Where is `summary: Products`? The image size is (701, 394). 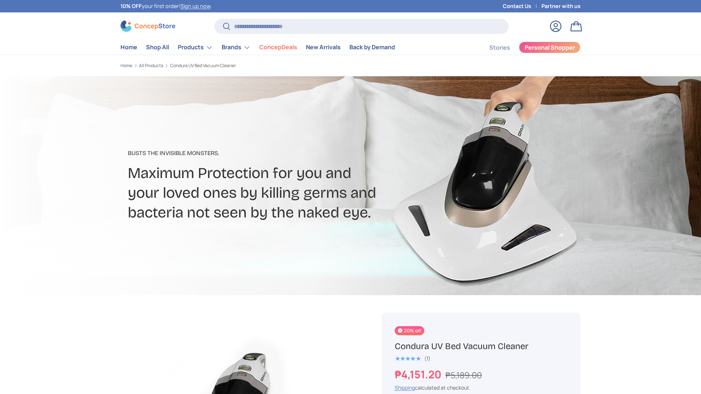
summary: Products is located at coordinates (195, 47).